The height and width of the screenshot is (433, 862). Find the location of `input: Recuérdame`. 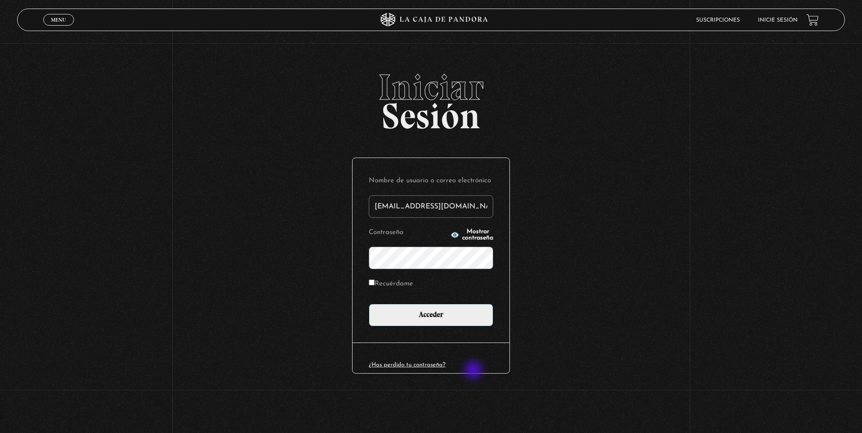

input: Recuérdame is located at coordinates (371, 283).